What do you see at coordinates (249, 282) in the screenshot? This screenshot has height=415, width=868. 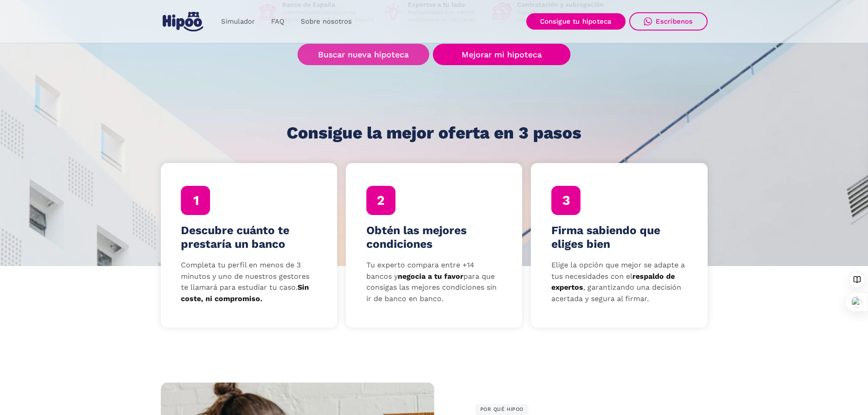 I see `p: Completa tu perfil en menos de 3 minutos y uno de nuestros gestores te llamará para estudiar tu c...` at bounding box center [249, 282].